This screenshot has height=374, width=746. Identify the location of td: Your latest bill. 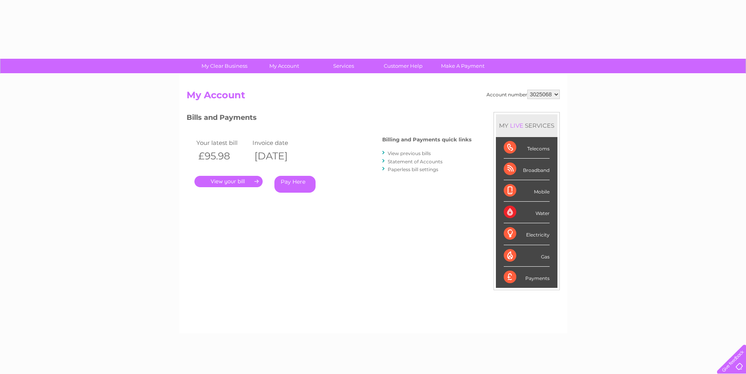
(223, 143).